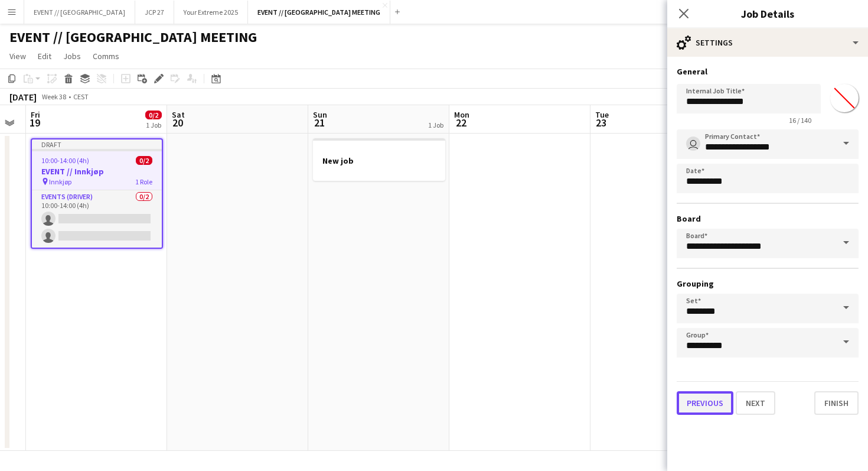 The width and height of the screenshot is (868, 471). What do you see at coordinates (72, 56) in the screenshot?
I see `span: Jobs` at bounding box center [72, 56].